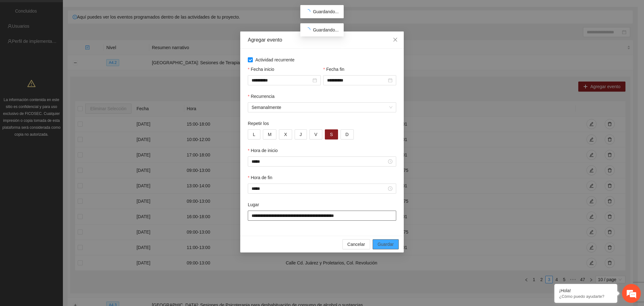  Describe the element at coordinates (347, 134) in the screenshot. I see `button: D` at that location.